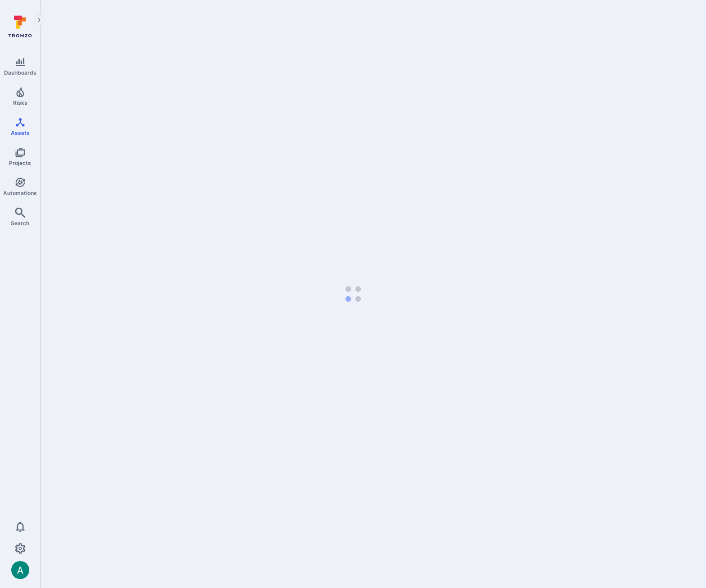 This screenshot has height=588, width=706. What do you see at coordinates (20, 103) in the screenshot?
I see `span: Risks` at bounding box center [20, 103].